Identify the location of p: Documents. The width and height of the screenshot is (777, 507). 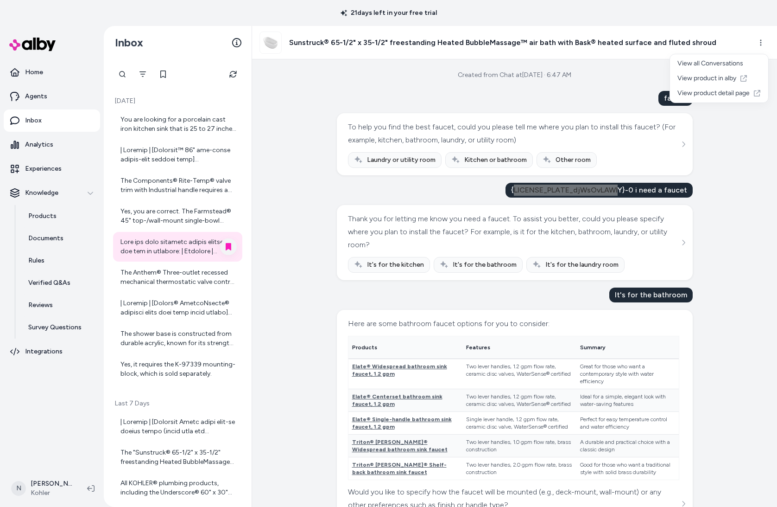
(46, 238).